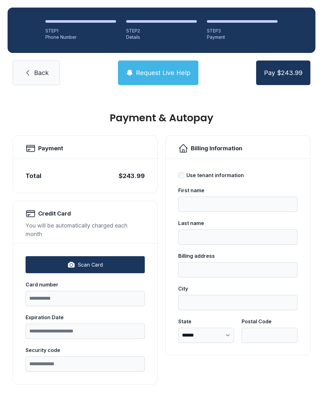 This screenshot has width=323, height=415. What do you see at coordinates (85, 350) in the screenshot?
I see `div: Security code` at bounding box center [85, 350].